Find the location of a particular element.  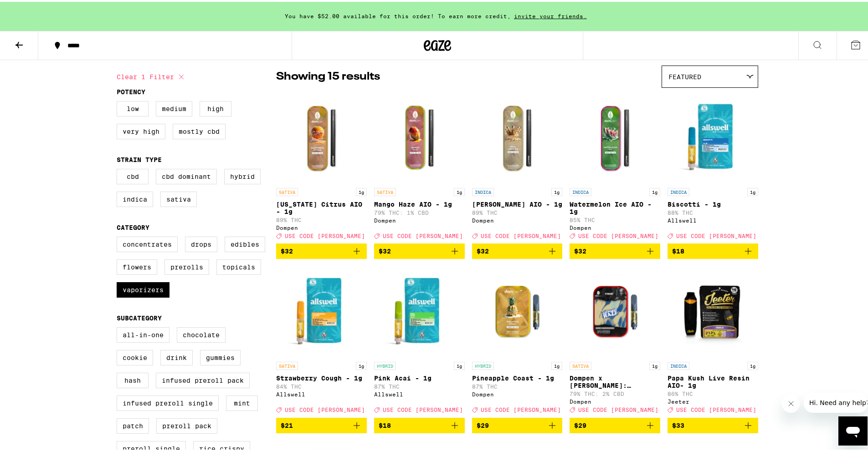

legend: Category is located at coordinates (133, 226).